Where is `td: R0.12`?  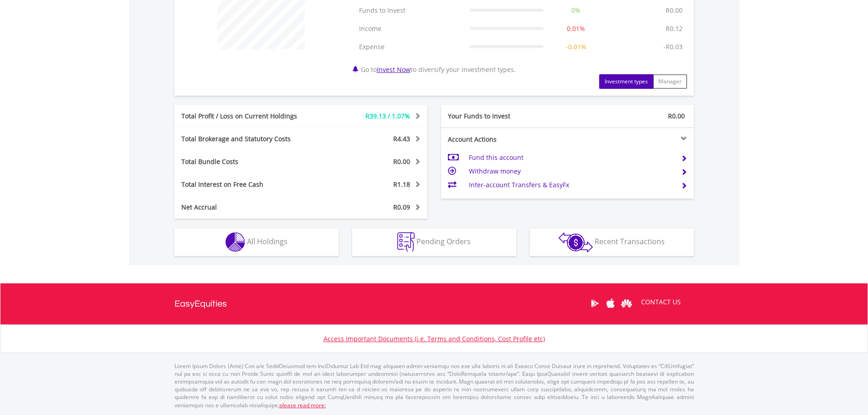 td: R0.12 is located at coordinates (674, 28).